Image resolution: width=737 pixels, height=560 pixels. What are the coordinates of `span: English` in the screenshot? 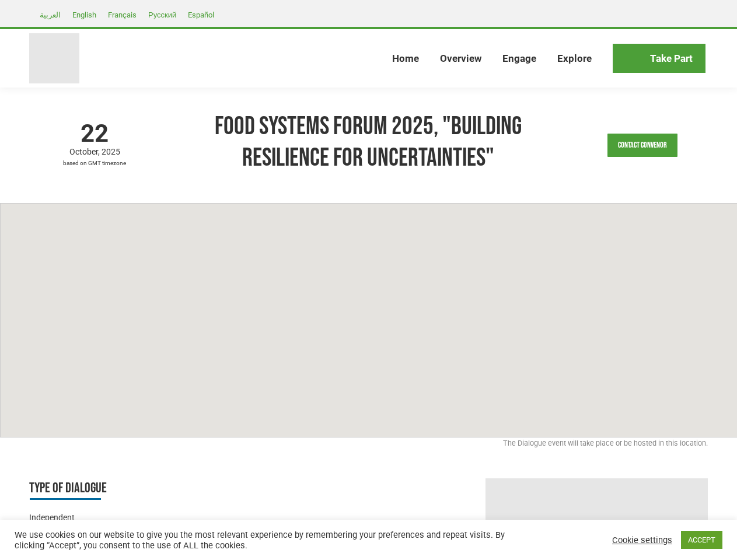 It's located at (84, 14).